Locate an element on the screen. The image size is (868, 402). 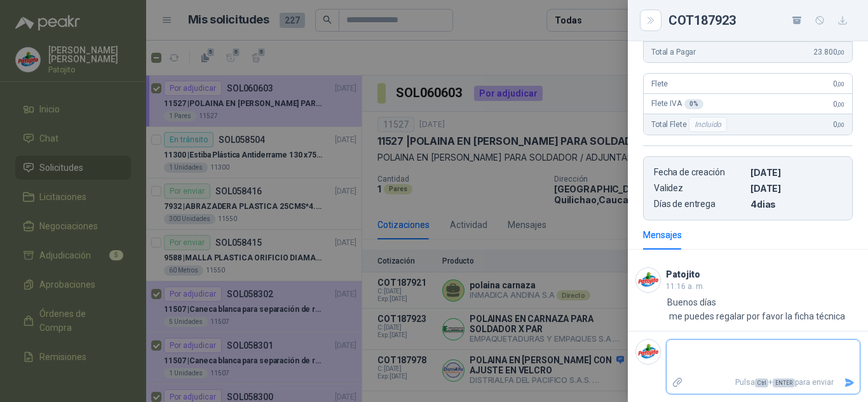
button: Close is located at coordinates (651, 21).